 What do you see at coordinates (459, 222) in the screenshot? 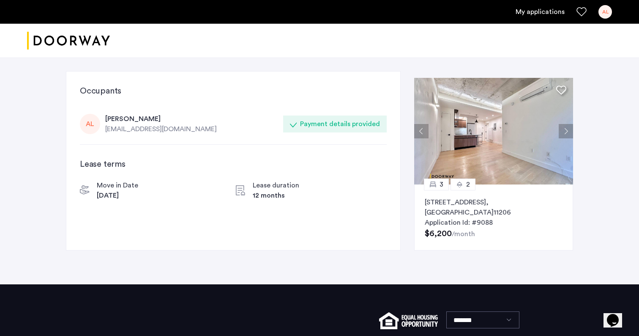
I see `span: Application Id: #9088` at bounding box center [459, 222].